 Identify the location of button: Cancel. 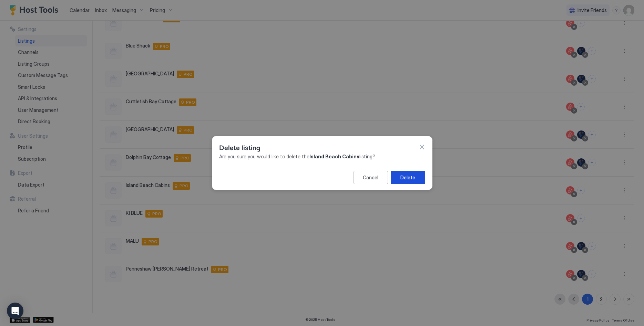
(371, 177).